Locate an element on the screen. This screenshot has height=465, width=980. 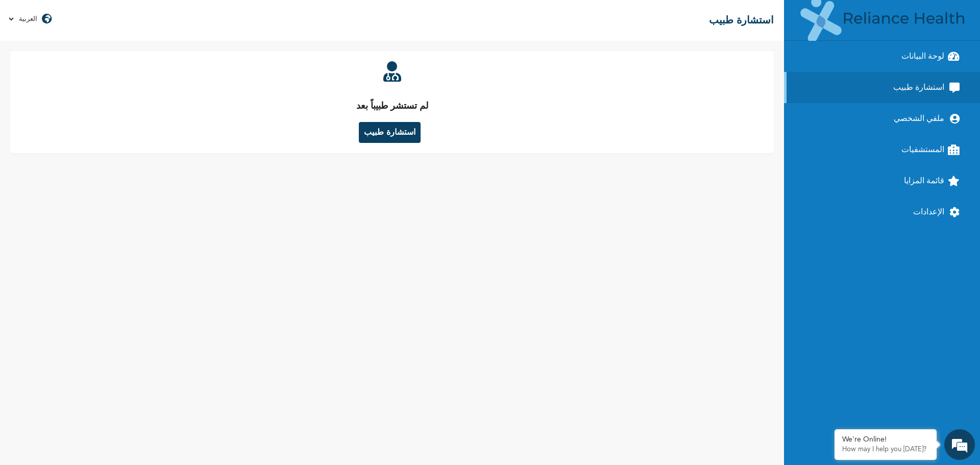
a: لوحة البيانات is located at coordinates (882, 56).